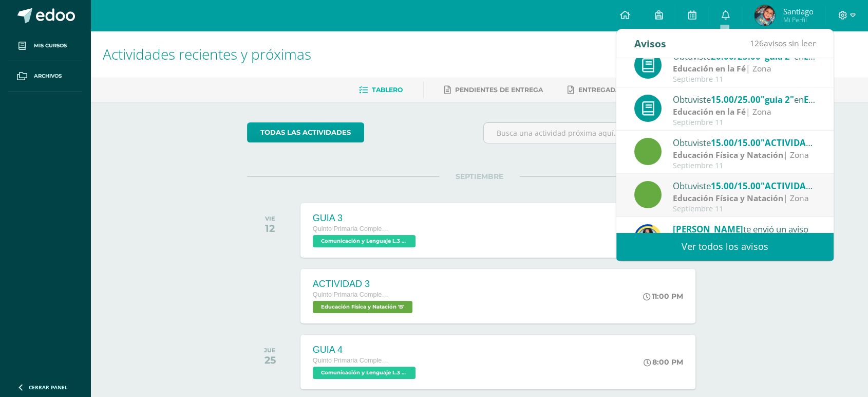 Image resolution: width=868 pixels, height=397 pixels. I want to click on span: avisos sin leer, so click(783, 43).